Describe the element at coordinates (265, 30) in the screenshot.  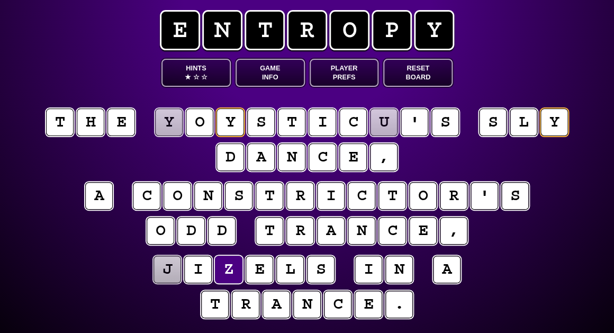
I see `span: t` at that location.